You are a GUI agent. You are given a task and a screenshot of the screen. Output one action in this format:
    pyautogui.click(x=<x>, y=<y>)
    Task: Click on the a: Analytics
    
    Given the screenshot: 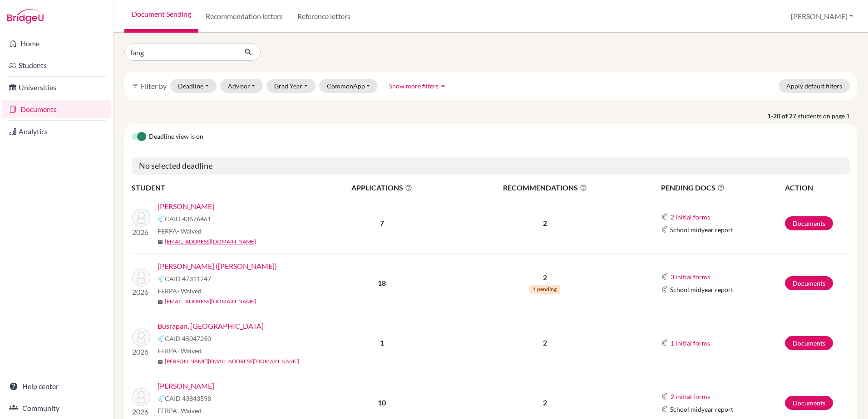 What is the action you would take?
    pyautogui.click(x=57, y=132)
    